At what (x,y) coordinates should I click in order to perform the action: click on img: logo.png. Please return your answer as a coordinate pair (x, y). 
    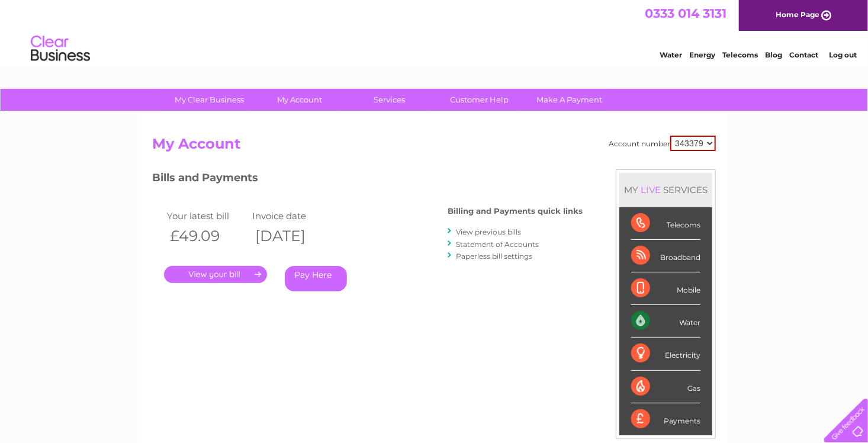
    Looking at the image, I should click on (61, 48).